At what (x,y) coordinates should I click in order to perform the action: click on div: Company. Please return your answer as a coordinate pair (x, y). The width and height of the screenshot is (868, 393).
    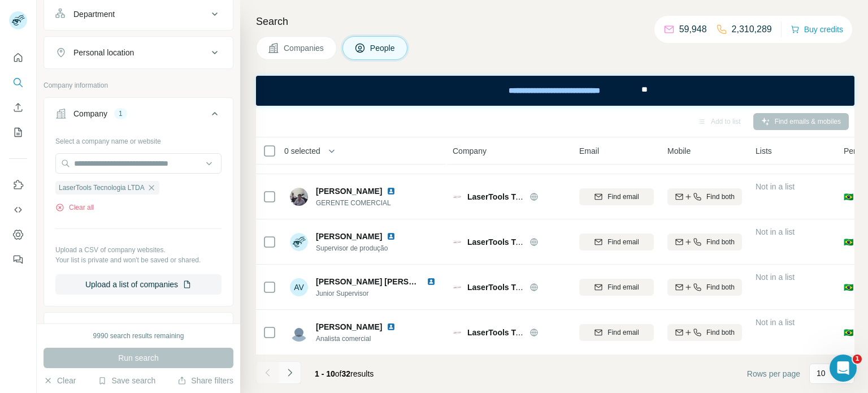
    Looking at the image, I should click on (90, 114).